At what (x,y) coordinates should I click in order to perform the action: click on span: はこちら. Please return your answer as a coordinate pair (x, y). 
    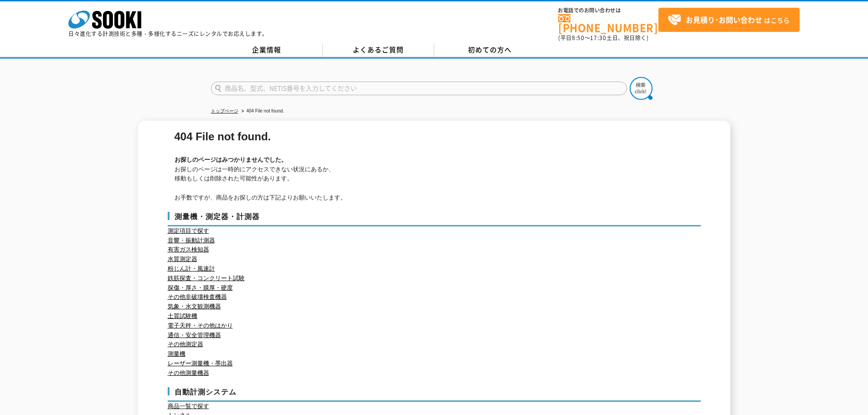
    Looking at the image, I should click on (729, 20).